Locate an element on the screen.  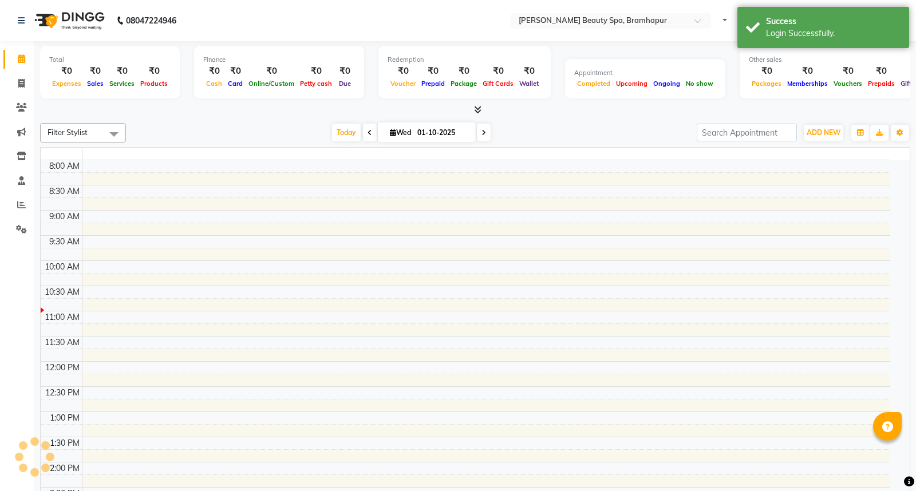
div: 9:00 AM is located at coordinates (64, 216).